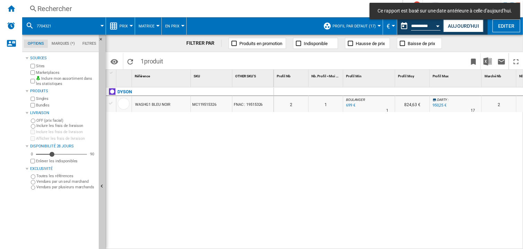 The height and width of the screenshot is (249, 523). What do you see at coordinates (33, 66) in the screenshot?
I see `input: Sites` at bounding box center [33, 66].